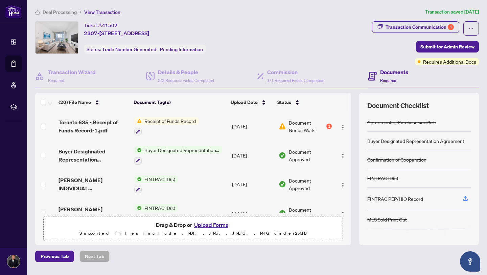 The height and width of the screenshot is (275, 487). I want to click on div: Buyer Designated Representation Agreement, so click(416, 141).